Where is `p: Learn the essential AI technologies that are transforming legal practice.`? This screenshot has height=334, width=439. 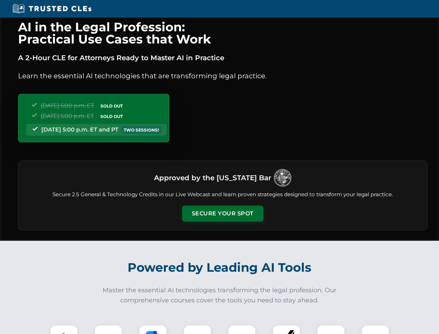 p: Learn the essential AI technologies that are transforming legal practice. is located at coordinates (223, 76).